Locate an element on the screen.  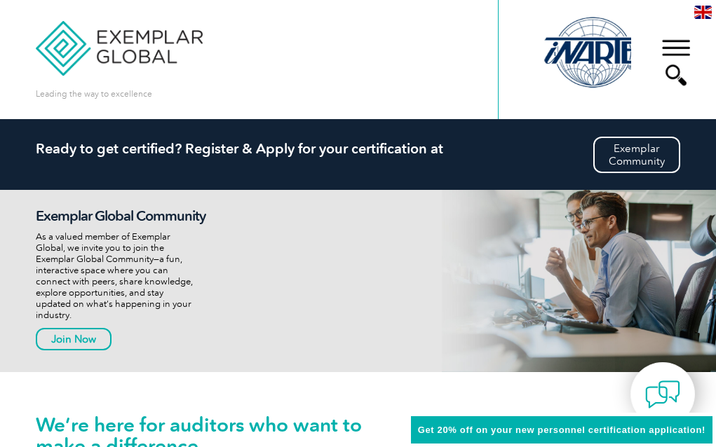
h2: Ready to get certified? Register & Apply for your certification at is located at coordinates (357, 149).